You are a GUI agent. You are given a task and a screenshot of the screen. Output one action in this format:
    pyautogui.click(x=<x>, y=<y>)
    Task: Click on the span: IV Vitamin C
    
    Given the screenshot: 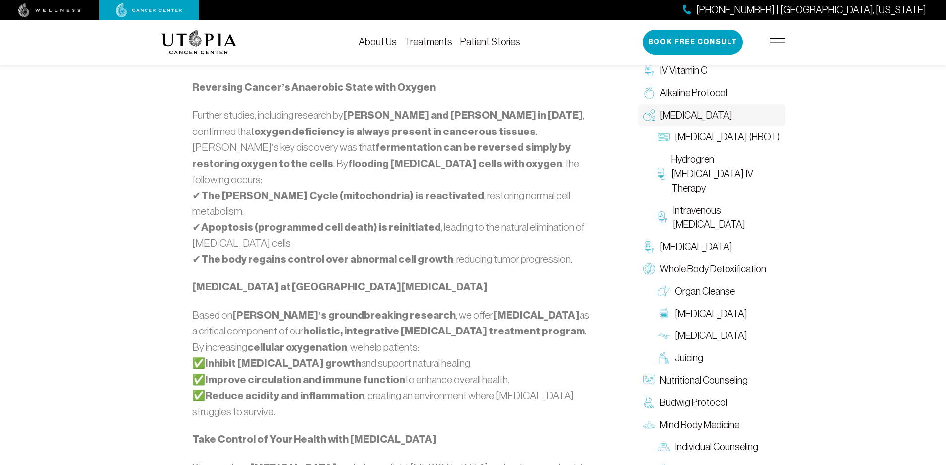 What is the action you would take?
    pyautogui.click(x=683, y=71)
    